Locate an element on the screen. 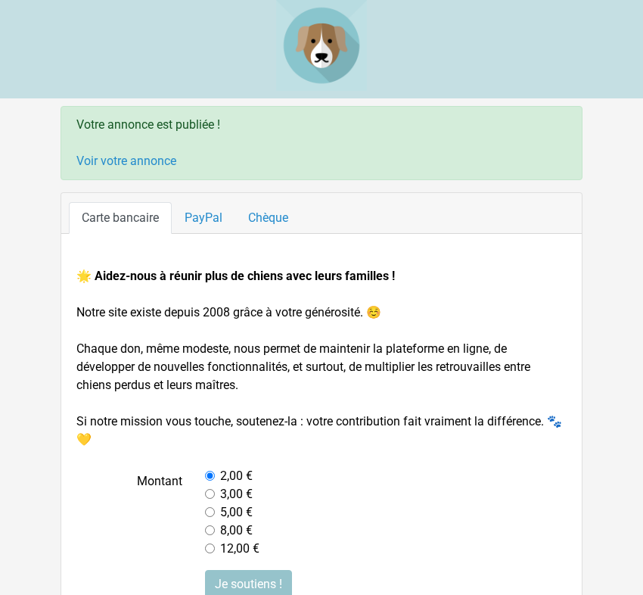 This screenshot has height=595, width=643. div: Votre annonce est publiée ! is located at coordinates (322, 143).